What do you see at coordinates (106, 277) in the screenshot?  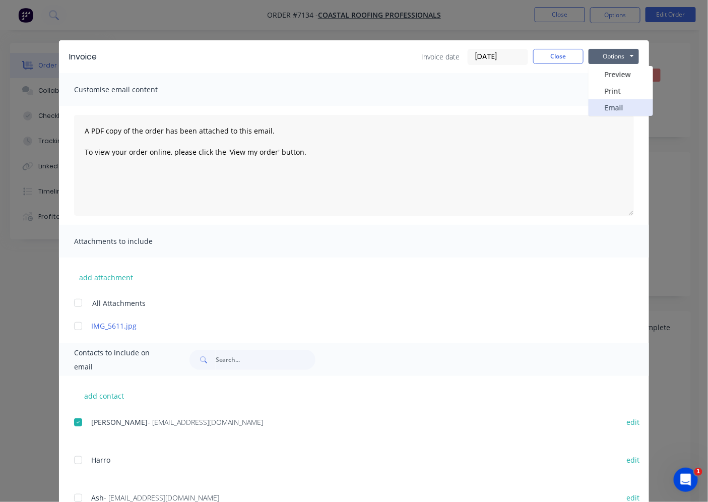 I see `button: add attachment` at bounding box center [106, 277].